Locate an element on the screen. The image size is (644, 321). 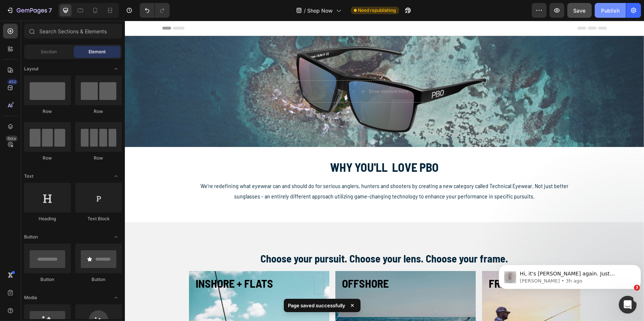
span: We’re redefining what eyewear can and should do for serious anglers, hunters and shooters by crea... is located at coordinates (259, 170).